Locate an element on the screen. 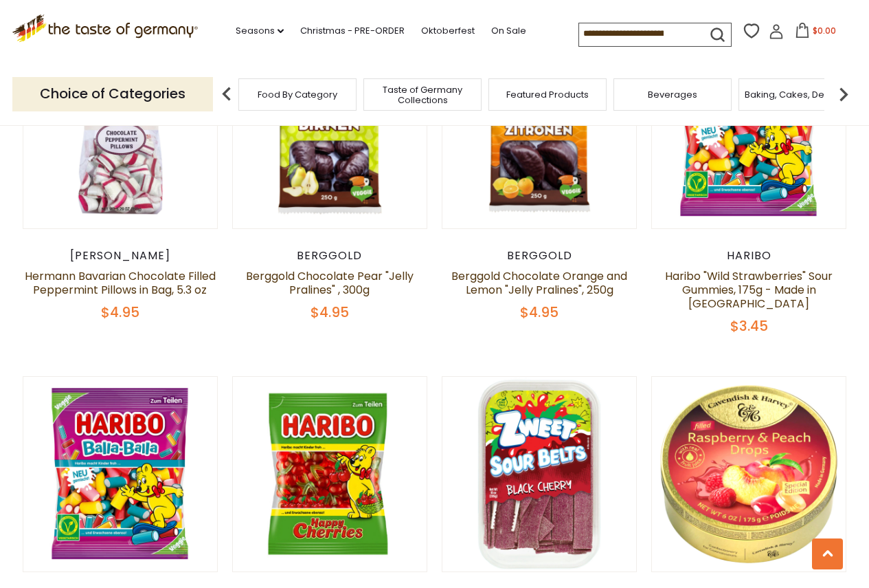  img: Berggold Chocolate Orange and Lemon "Jelly Pralines", 250g is located at coordinates (539, 132).